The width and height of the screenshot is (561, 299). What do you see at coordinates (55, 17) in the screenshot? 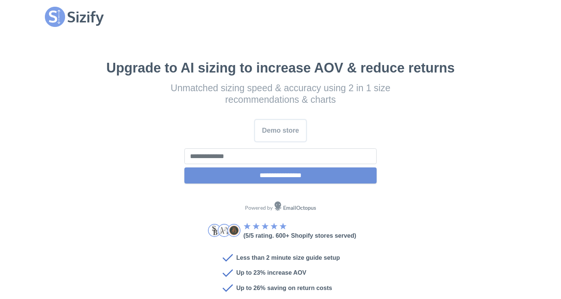
I see `img: logo` at bounding box center [55, 17].